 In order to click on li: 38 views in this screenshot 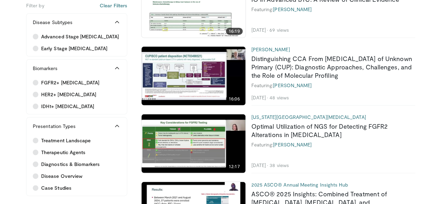, I will do `click(279, 165)`.